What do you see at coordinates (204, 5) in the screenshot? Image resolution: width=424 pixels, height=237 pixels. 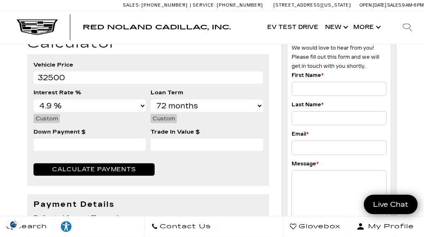 I see `span: Service:` at bounding box center [204, 5].